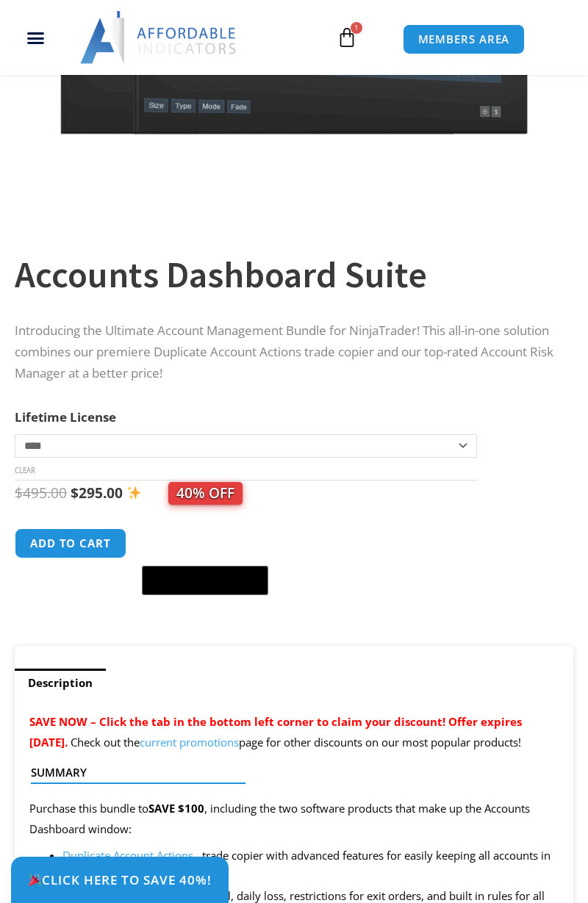  Describe the element at coordinates (96, 493) in the screenshot. I see `bdi: 295.00` at that location.